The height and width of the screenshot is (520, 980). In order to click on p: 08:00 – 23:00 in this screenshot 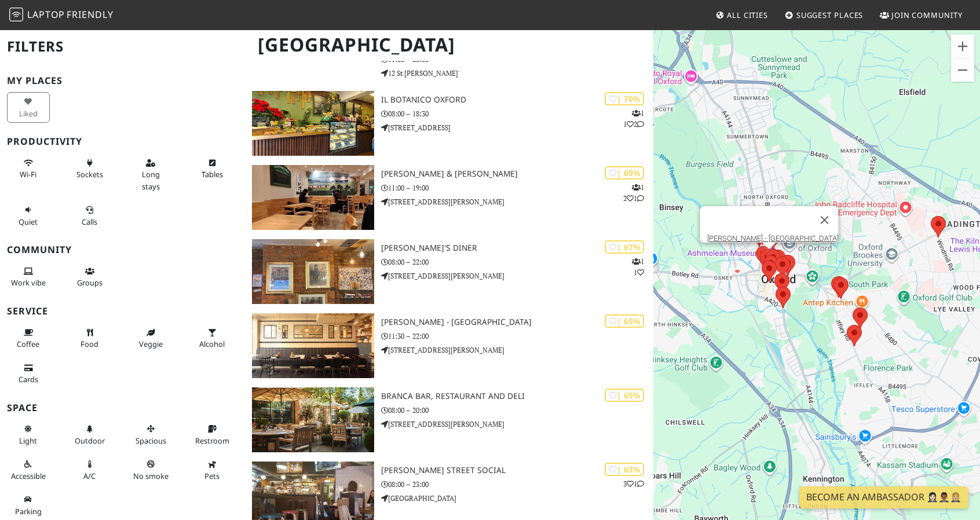, I will do `click(518, 484)`.